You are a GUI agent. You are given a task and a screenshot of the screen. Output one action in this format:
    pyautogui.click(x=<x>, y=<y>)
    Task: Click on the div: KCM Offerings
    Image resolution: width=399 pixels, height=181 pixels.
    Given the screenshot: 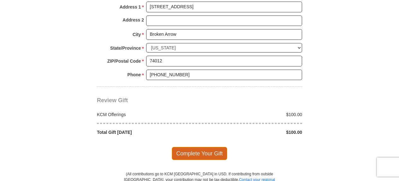 What is the action you would take?
    pyautogui.click(x=147, y=114)
    